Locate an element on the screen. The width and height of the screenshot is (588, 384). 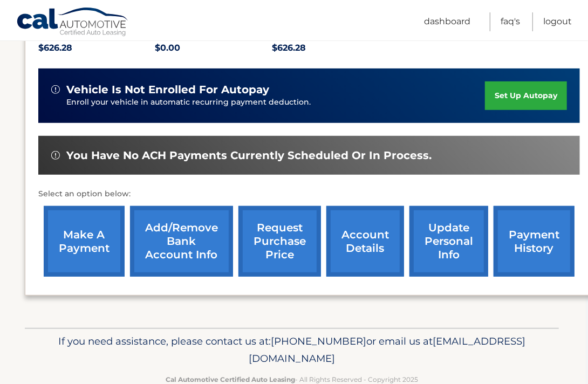
p: Enroll your vehicle in automatic recurring payment deduction. is located at coordinates (276, 102).